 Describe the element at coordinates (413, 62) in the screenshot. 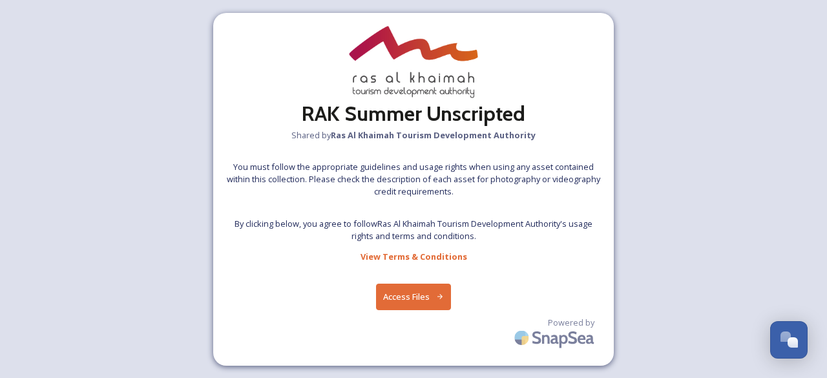

I see `img: raktda_eng_new-stacked-logo_rgb.png` at that location.